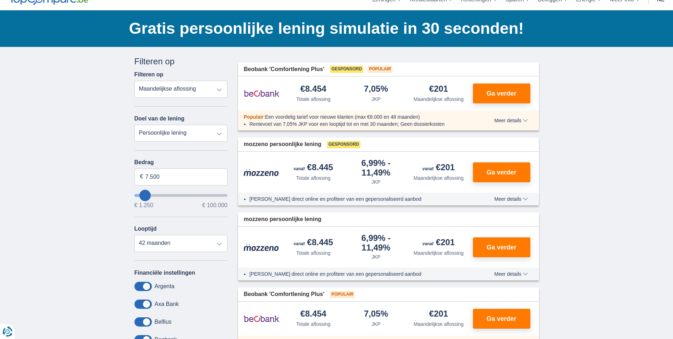 The image size is (673, 339). Describe the element at coordinates (146, 229) in the screenshot. I see `label: Looptijd` at that location.